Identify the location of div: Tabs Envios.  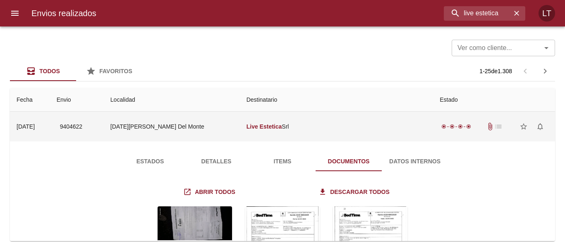
(76, 71).